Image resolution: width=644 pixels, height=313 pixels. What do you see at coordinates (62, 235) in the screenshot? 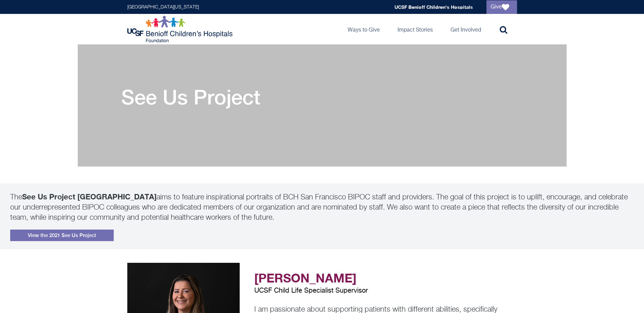
I see `a: View the 2021 See Us Project` at bounding box center [62, 235].